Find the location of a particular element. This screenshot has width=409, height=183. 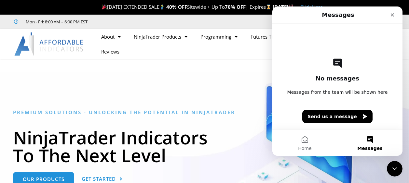

a: Click Here is located at coordinates (311, 7).